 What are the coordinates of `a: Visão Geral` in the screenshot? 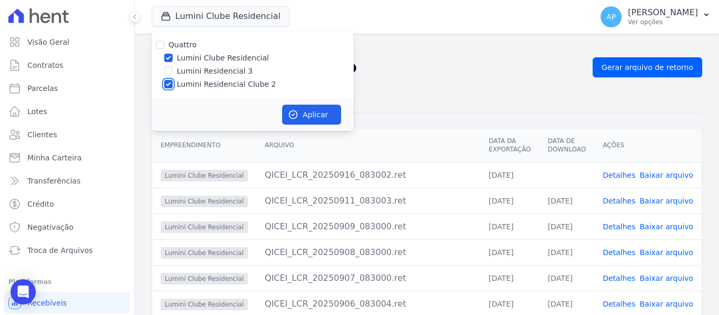 It's located at (67, 42).